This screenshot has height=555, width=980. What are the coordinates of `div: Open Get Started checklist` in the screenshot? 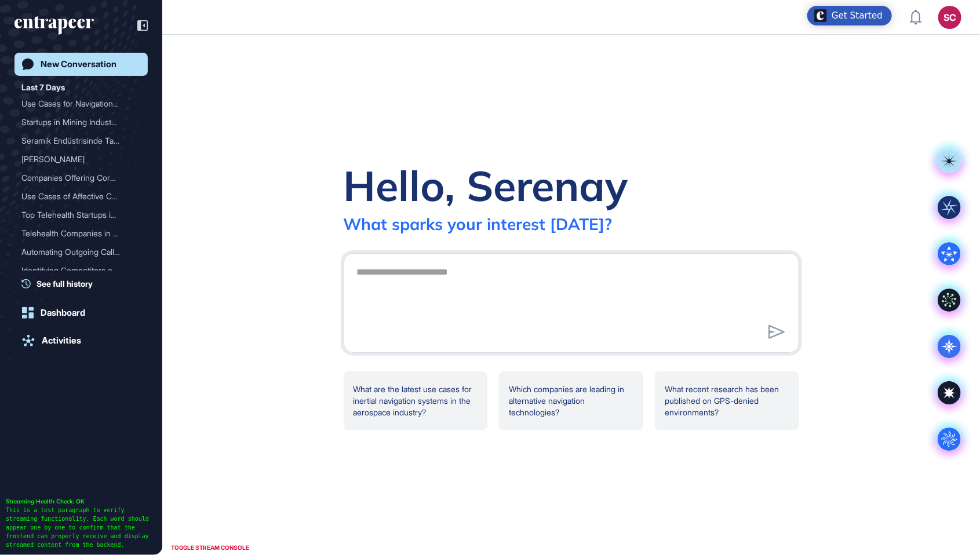 It's located at (850, 16).